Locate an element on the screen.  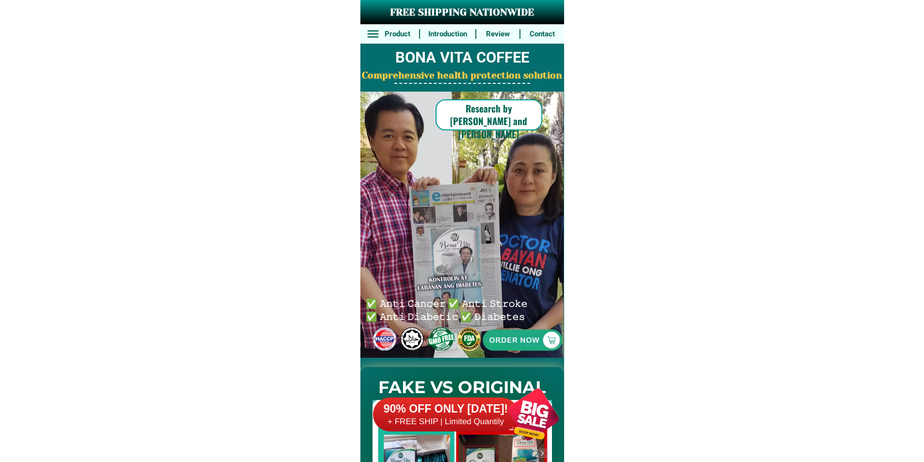
h3: FREE SHIPPING NATIONWIDE is located at coordinates (462, 13).